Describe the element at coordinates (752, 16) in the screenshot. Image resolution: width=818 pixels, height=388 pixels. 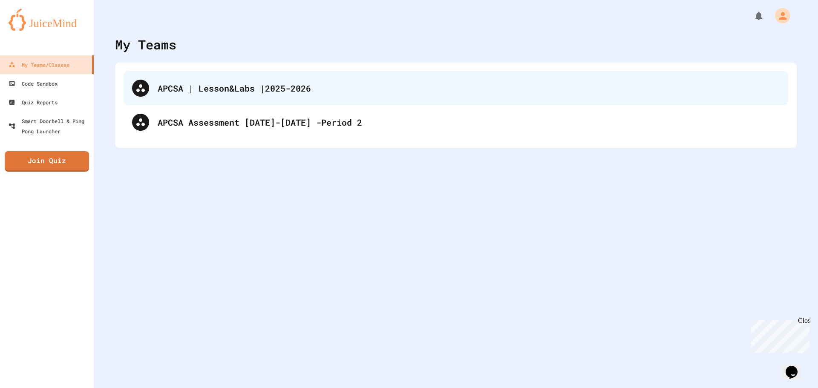
I see `div: My Notifications` at that location.